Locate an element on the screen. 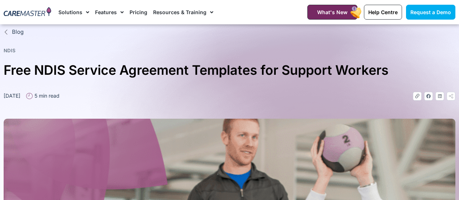 The height and width of the screenshot is (200, 459). h1: Free NDIS Service Agreement Templates for Support Workers is located at coordinates (229, 70).